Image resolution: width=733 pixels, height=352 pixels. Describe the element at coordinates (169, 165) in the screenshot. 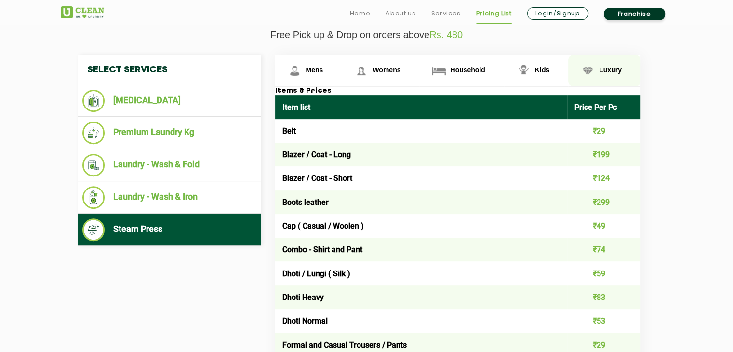

I see `li: Laundry - Wash & Fold` at that location.